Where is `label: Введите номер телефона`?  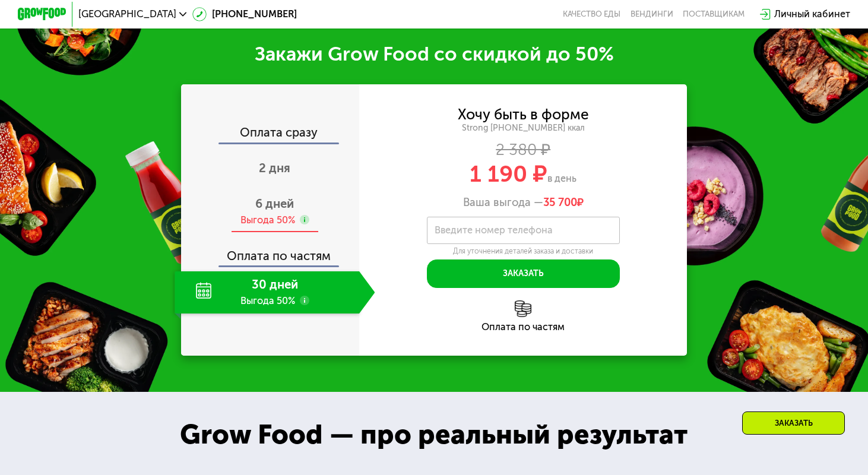
label: Введите номер телефона is located at coordinates (493, 230).